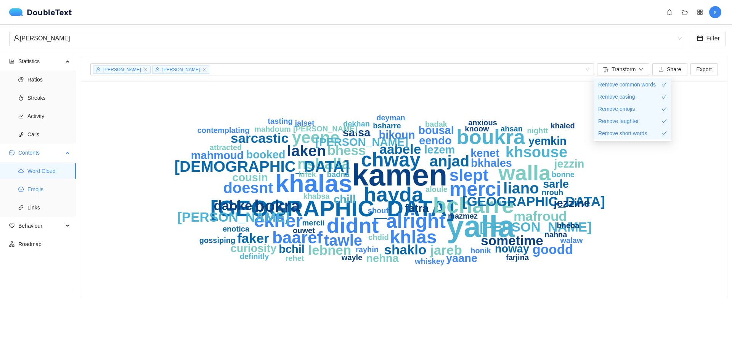  What do you see at coordinates (204, 70) in the screenshot?
I see `span: close` at bounding box center [204, 70].